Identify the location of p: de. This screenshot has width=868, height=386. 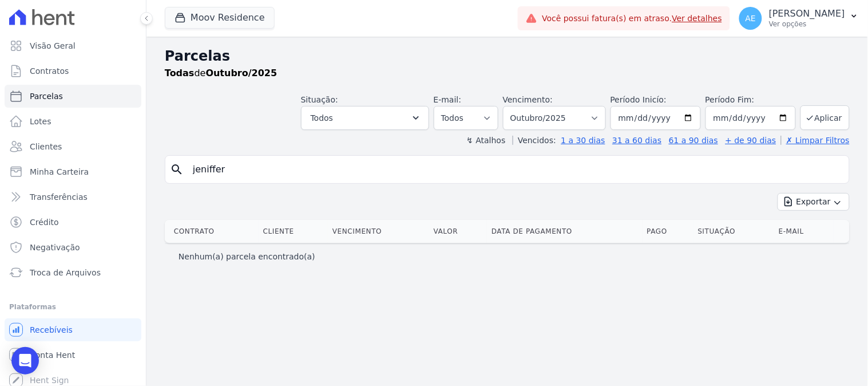
(221, 73).